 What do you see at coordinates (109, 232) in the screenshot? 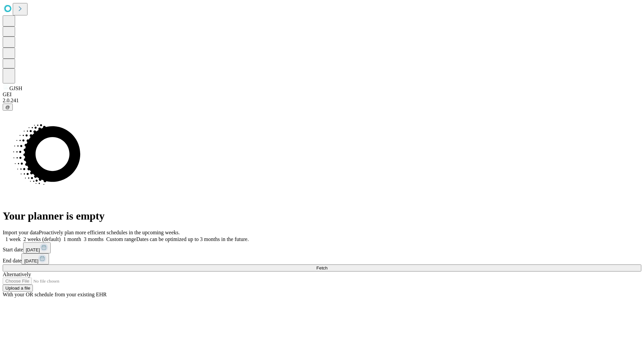
I see `span: Proactively plan more efficient schedules in the upcoming weeks.` at bounding box center [109, 232].